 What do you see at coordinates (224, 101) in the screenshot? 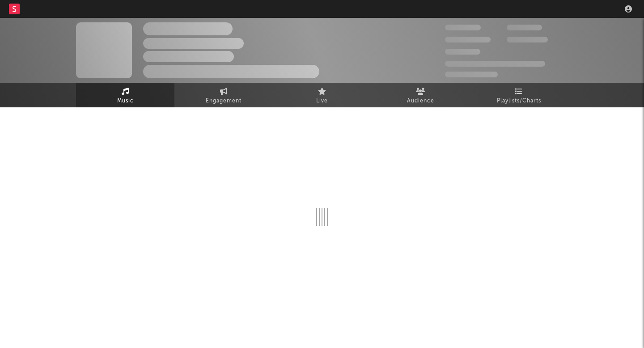
I see `span: Engagement` at bounding box center [224, 101].